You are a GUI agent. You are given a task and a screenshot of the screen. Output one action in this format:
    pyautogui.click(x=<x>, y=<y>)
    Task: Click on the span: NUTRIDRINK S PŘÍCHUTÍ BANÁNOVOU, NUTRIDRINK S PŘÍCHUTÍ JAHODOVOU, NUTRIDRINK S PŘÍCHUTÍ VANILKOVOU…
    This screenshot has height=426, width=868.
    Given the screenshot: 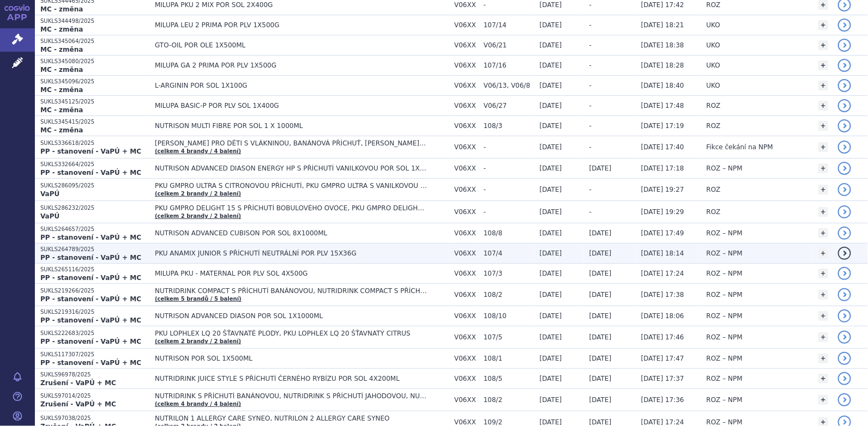 What is the action you would take?
    pyautogui.click(x=291, y=396)
    